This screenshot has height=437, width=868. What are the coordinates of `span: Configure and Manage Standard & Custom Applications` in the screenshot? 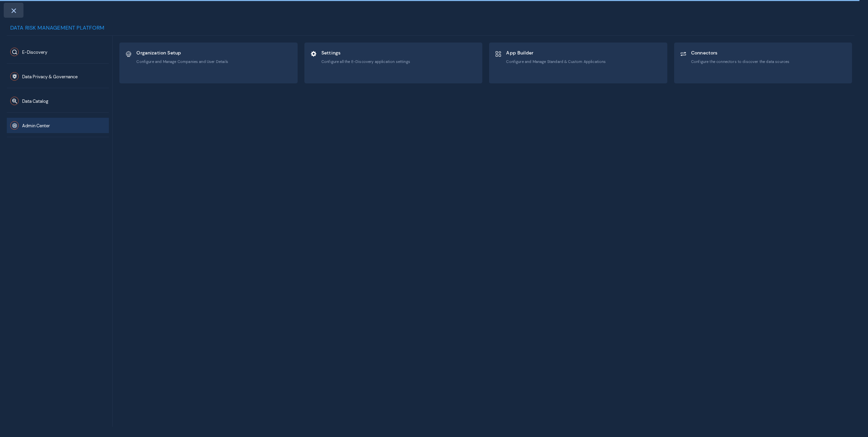 It's located at (556, 62).